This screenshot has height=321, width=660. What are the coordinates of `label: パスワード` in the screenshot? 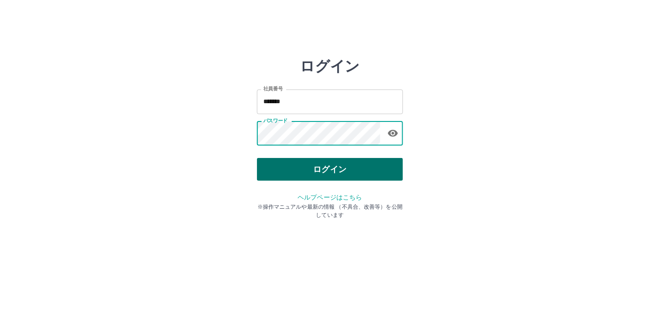 It's located at (275, 120).